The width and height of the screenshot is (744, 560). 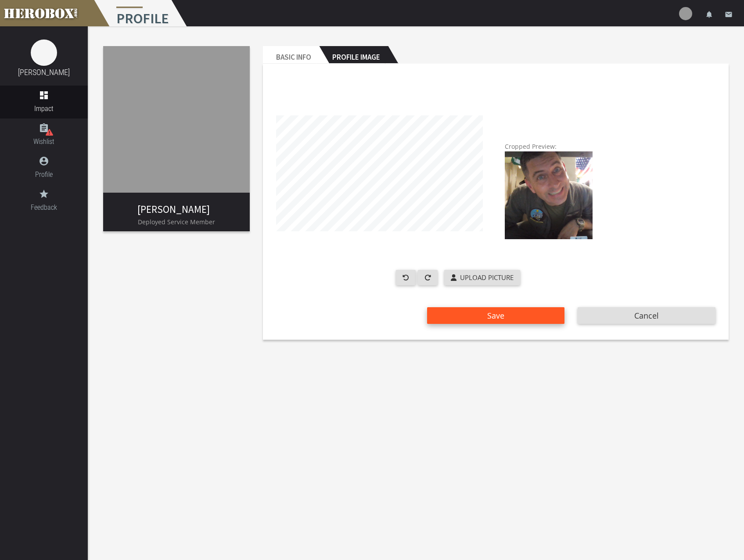 What do you see at coordinates (549, 146) in the screenshot?
I see `div: Cropped Preview:` at bounding box center [549, 146].